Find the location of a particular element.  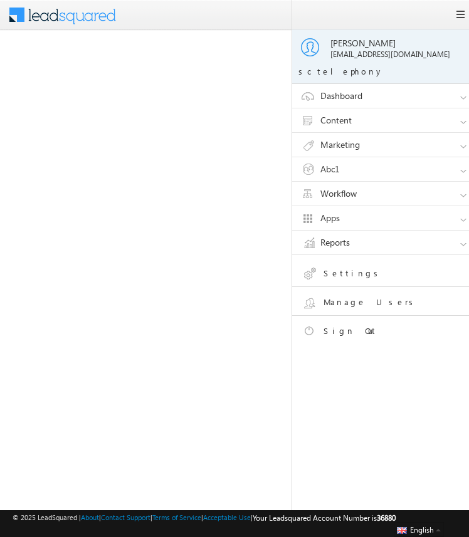

span: Your Leadsquared Account Number is is located at coordinates (324, 518).